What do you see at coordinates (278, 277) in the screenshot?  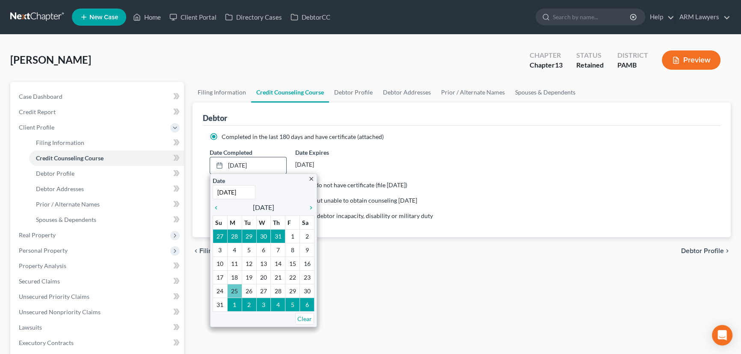 I see `td: 21` at bounding box center [278, 277].